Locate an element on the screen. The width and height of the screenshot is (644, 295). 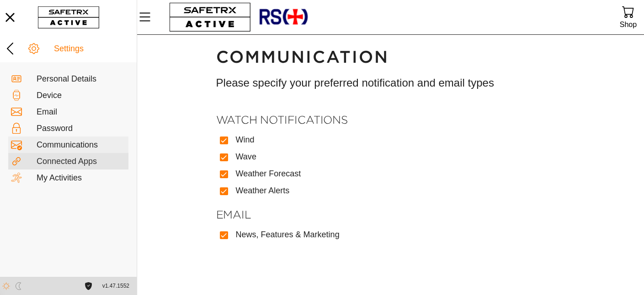
img: RescueLogo.png is located at coordinates (284, 17).